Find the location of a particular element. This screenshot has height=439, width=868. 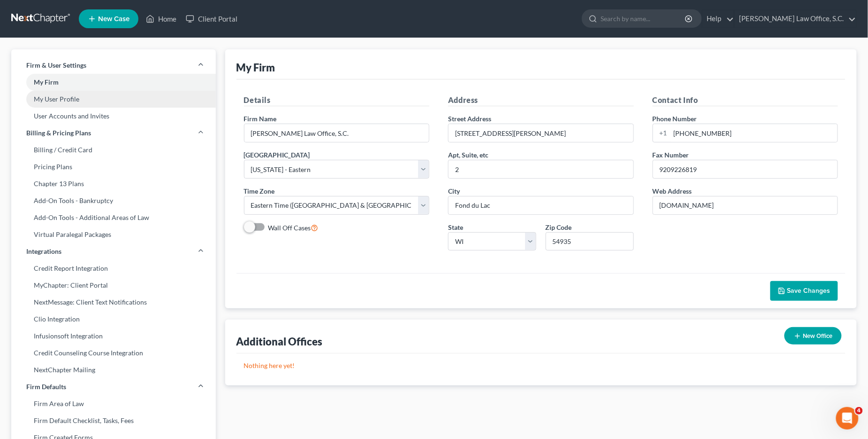

p: Nothing here yet! is located at coordinates (541, 366).